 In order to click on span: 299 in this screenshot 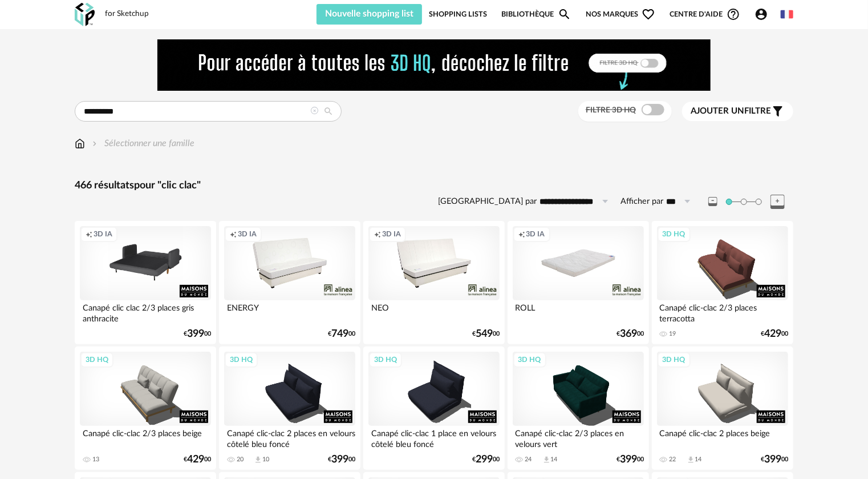, I will do `click(484, 460)`.